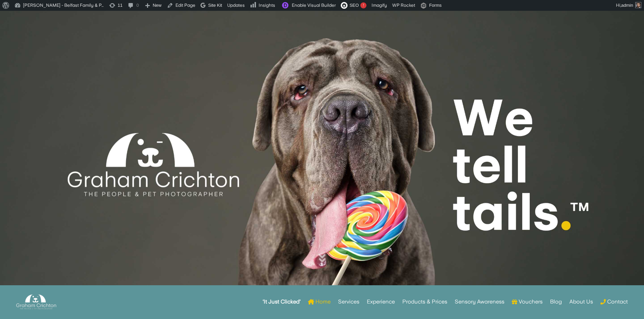 The image size is (644, 319). I want to click on a: Sensory Awareness, so click(479, 302).